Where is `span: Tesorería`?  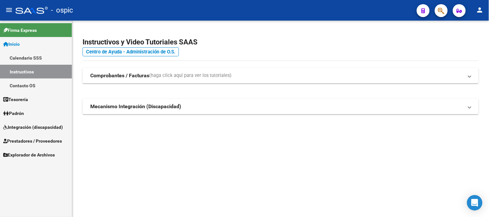 span: Tesorería is located at coordinates (15, 100).